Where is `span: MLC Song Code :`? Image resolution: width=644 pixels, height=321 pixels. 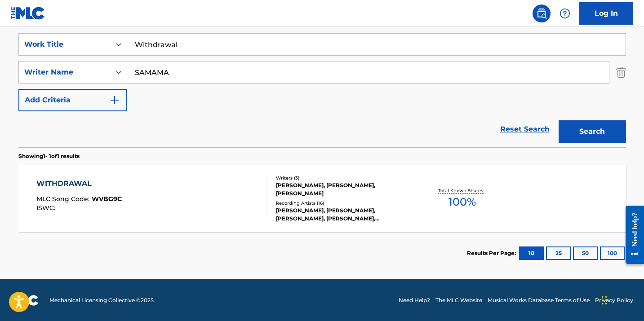 span: MLC Song Code : is located at coordinates (64, 199).